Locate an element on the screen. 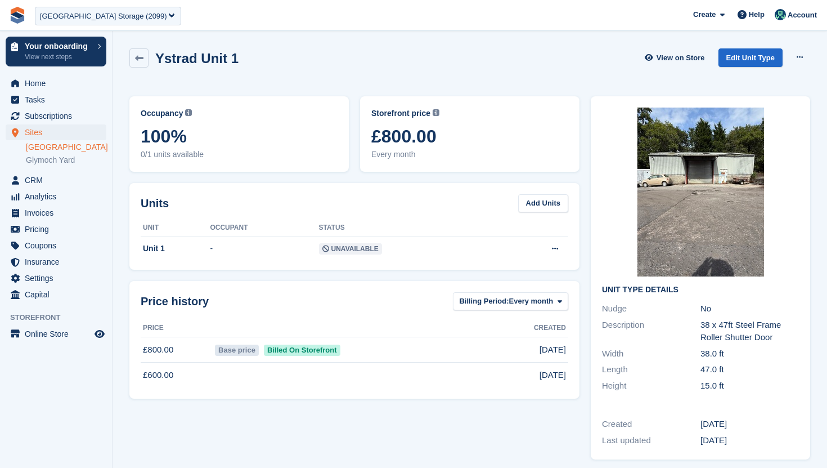  span: Storefront price is located at coordinates (401, 113).